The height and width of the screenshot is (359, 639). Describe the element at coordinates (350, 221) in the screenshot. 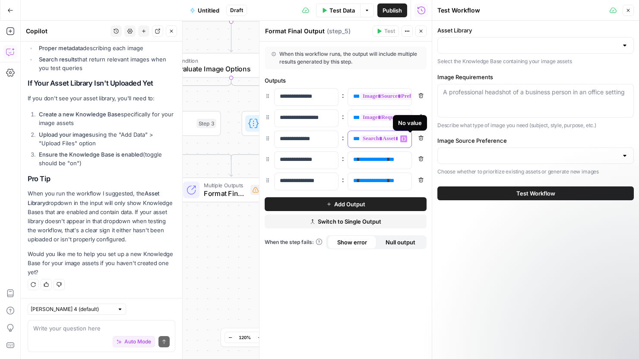

I see `span: Switch to Single Output` at that location.